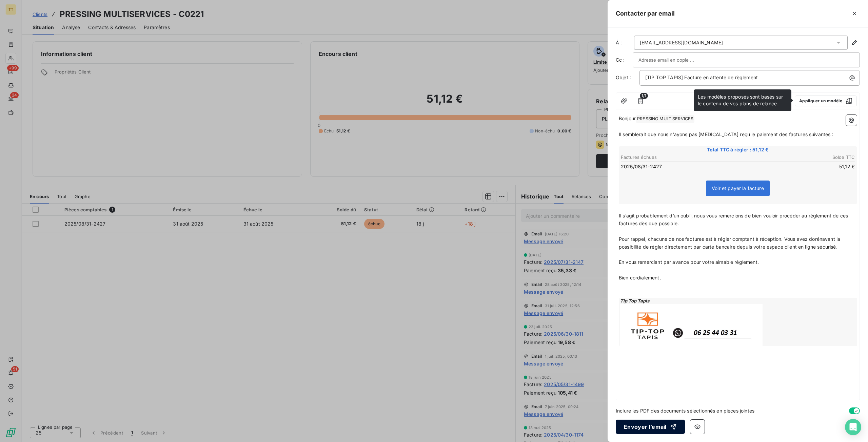  Describe the element at coordinates (796, 167) in the screenshot. I see `td: 51,12 €` at that location.